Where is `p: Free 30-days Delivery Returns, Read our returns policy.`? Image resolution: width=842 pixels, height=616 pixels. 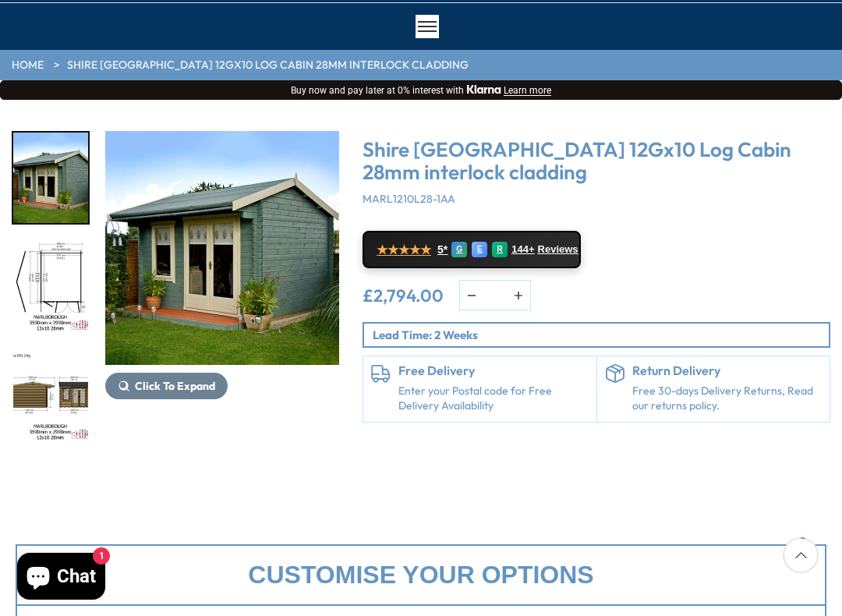
p: Free 30-days Delivery Returns, Read our returns policy. is located at coordinates (728, 399).